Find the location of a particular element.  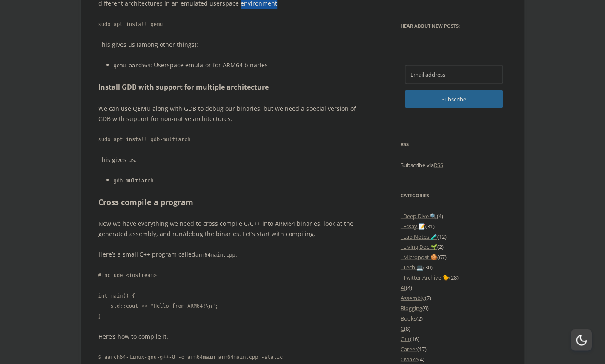

p: We can use QEMU along with GDB to debug our binaries, but we need a special version of GDB with s... is located at coordinates (232, 113).